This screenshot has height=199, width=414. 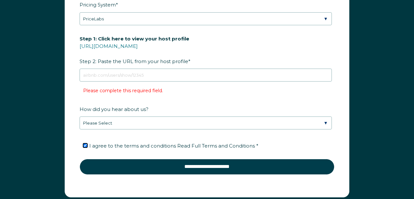 I want to click on span: How did you hear about us?, so click(x=114, y=109).